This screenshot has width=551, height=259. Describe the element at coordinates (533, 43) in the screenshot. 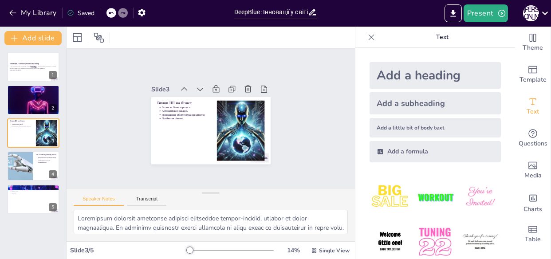

I see `div: Change the overall theme` at that location.